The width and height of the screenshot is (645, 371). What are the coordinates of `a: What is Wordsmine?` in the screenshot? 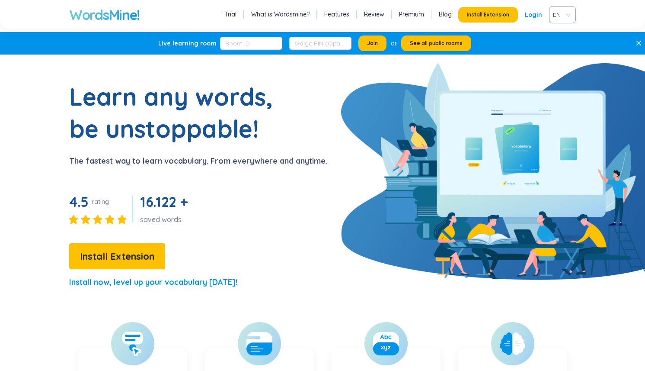 It's located at (280, 14).